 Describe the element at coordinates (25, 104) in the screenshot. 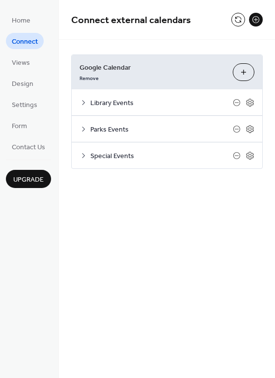

I see `a: Settings` at that location.